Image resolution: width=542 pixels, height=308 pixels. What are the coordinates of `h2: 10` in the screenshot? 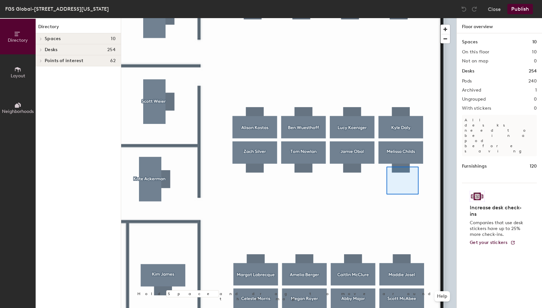 It's located at (534, 52).